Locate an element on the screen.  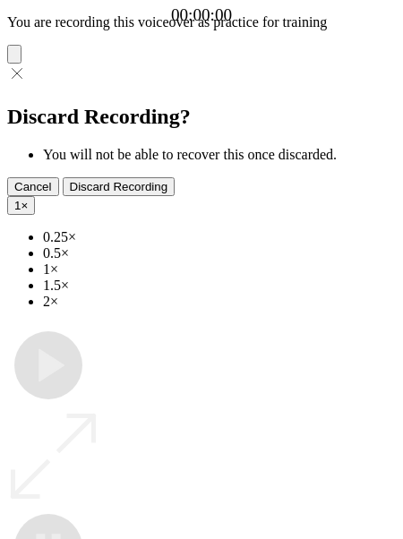
li: 1.5× is located at coordinates (219, 286).